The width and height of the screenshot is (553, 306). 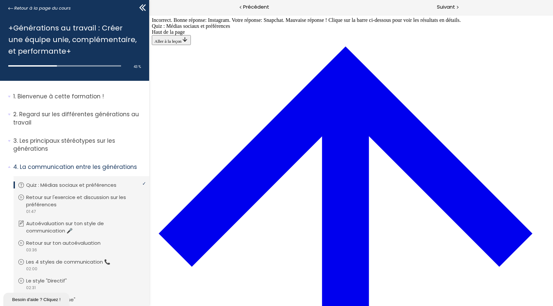 What do you see at coordinates (202, 18) in the screenshot?
I see `div: Haut de la page` at bounding box center [202, 18].